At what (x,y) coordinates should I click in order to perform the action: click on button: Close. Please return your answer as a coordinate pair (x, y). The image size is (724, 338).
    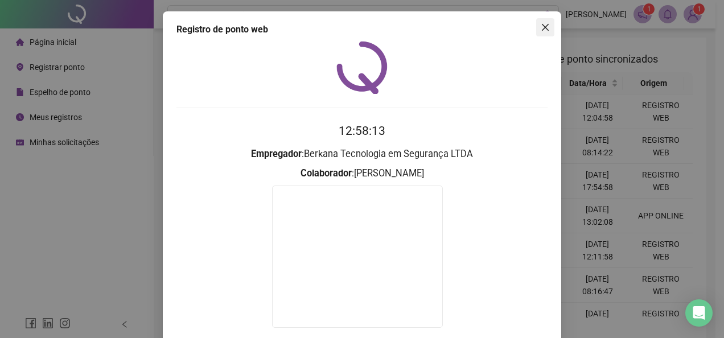
    Looking at the image, I should click on (545, 27).